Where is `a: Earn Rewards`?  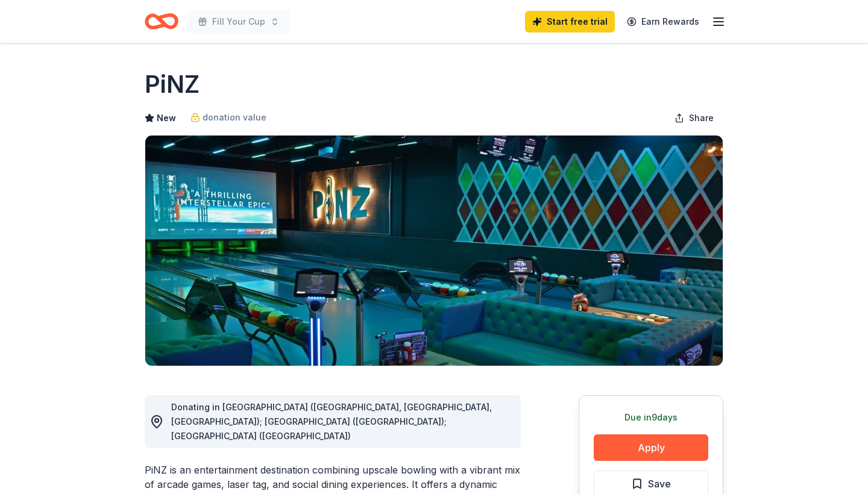 a: Earn Rewards is located at coordinates (663, 22).